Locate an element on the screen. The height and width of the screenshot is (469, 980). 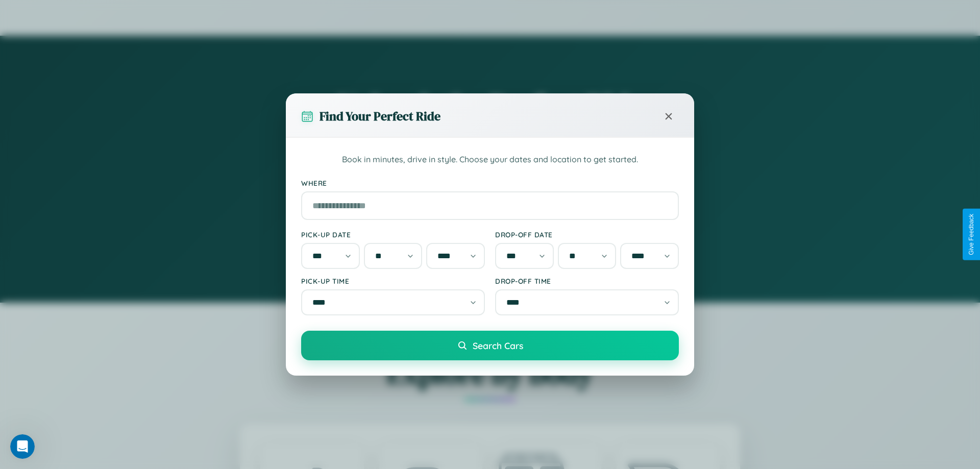
p: Book in minutes, drive in style. Choose your dates and location to get started. is located at coordinates (490, 160).